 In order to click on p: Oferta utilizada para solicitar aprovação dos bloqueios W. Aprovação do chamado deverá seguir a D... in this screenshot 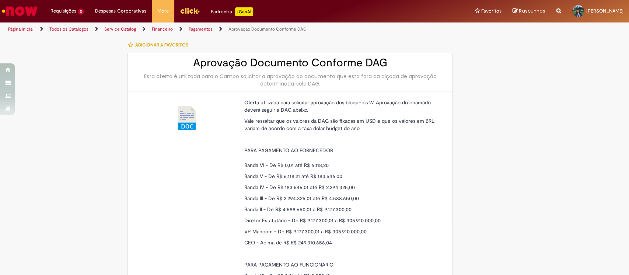, I will do `click(342, 106)`.